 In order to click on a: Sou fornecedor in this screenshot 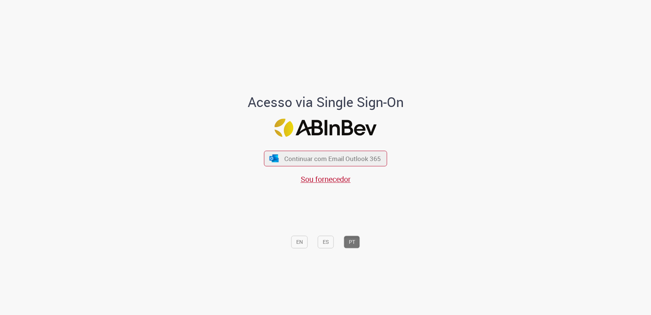, I will do `click(326, 179)`.